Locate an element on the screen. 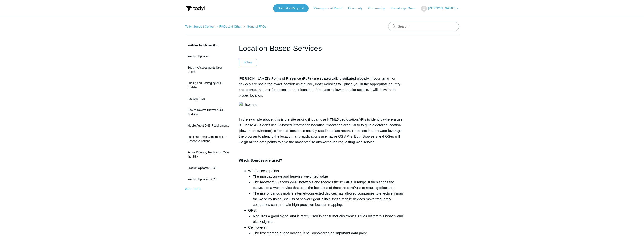 Image resolution: width=644 pixels, height=237 pixels. li: Requires a good signal and is rarely used in consumer electronics. Cities distort this heavily an... is located at coordinates (329, 219).